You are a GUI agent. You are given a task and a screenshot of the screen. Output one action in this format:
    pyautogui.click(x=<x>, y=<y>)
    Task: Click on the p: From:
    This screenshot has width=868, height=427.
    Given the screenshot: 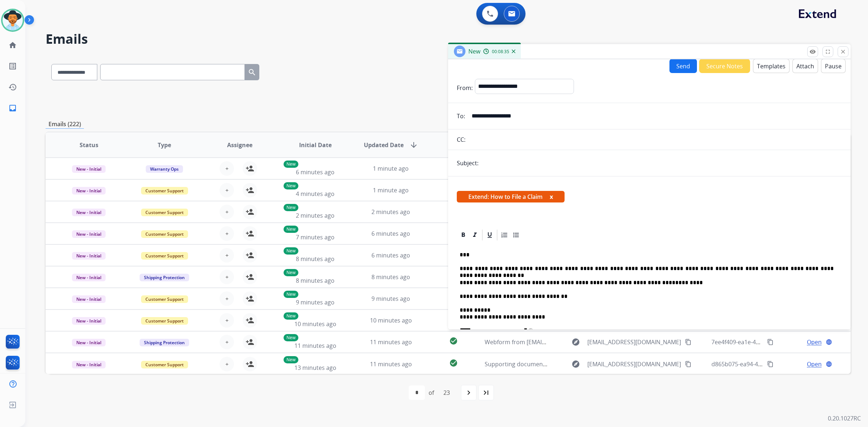 What is the action you would take?
    pyautogui.click(x=465, y=88)
    